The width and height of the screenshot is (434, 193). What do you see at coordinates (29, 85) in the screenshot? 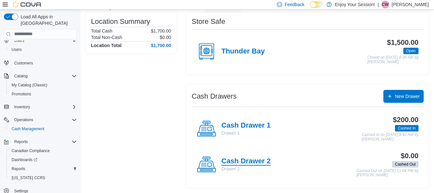
I see `a: My Catalog (Classic)` at bounding box center [29, 85].